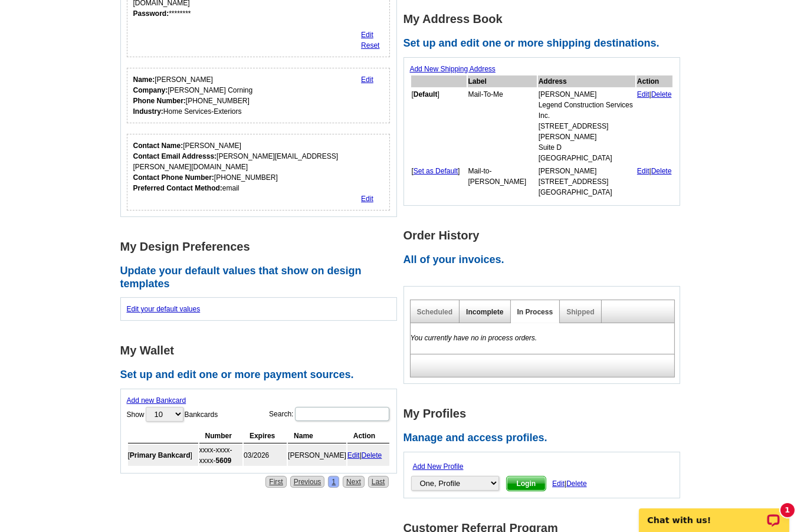 This screenshot has height=532, width=797. I want to click on strong: Contact Email Addresss:, so click(175, 157).